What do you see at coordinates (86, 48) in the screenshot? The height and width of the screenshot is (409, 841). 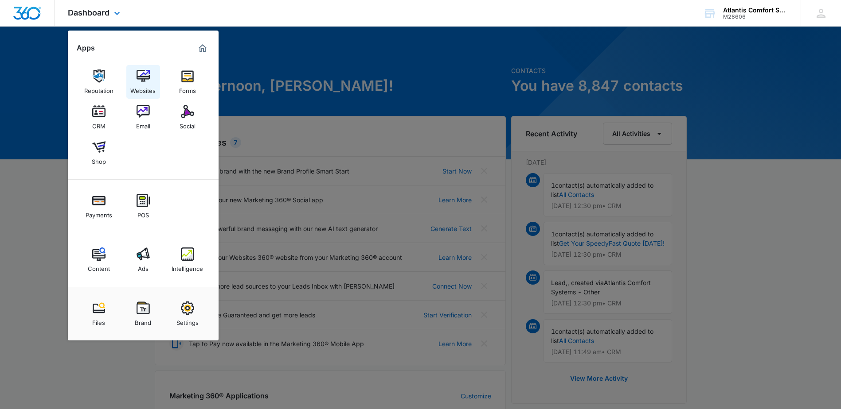 I see `h2: Apps` at bounding box center [86, 48].